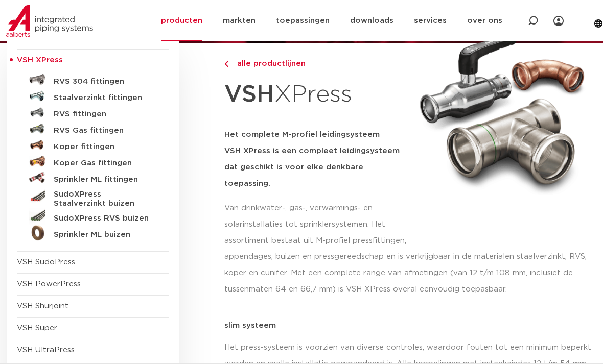 The height and width of the screenshot is (364, 603). I want to click on h5: RVS fittingen, so click(105, 114).